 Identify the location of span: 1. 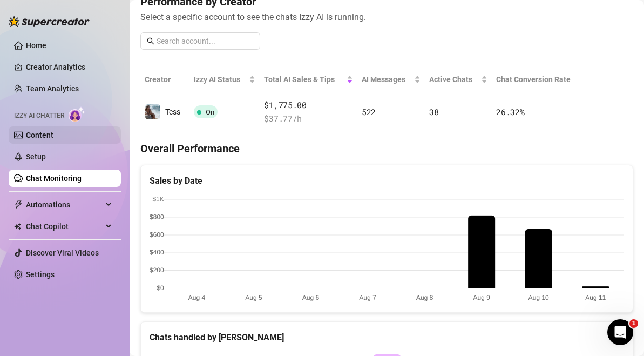
(634, 323).